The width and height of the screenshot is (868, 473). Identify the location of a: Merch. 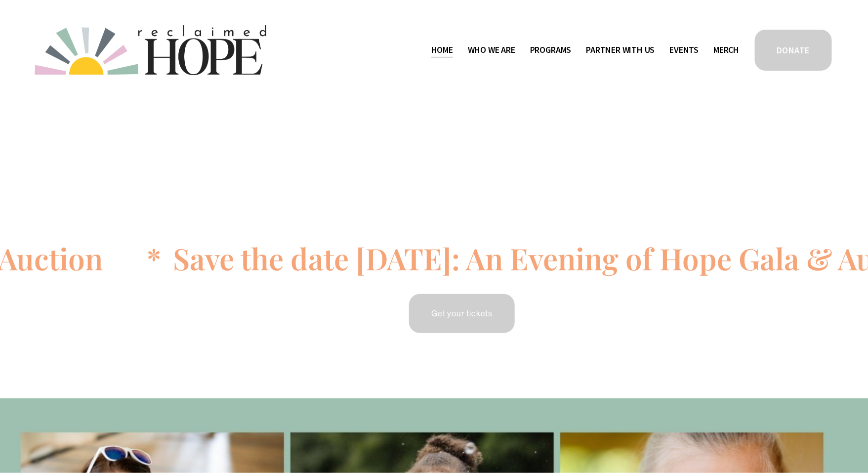
(727, 50).